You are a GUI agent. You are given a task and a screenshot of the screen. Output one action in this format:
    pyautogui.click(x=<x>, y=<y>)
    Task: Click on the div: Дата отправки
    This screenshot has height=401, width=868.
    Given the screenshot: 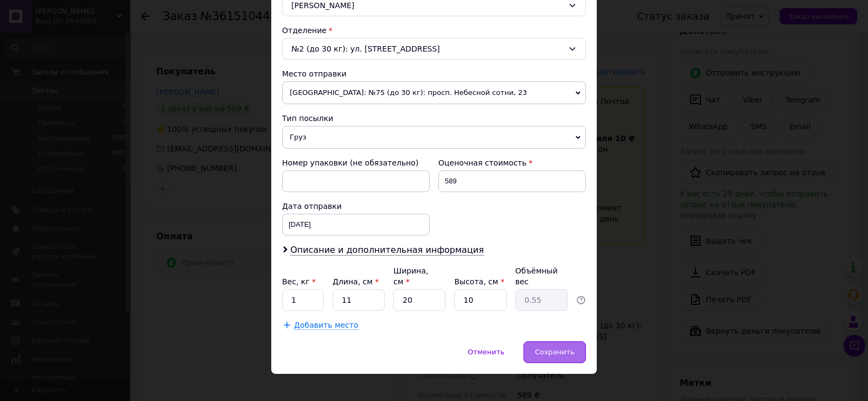 What is the action you would take?
    pyautogui.click(x=356, y=206)
    